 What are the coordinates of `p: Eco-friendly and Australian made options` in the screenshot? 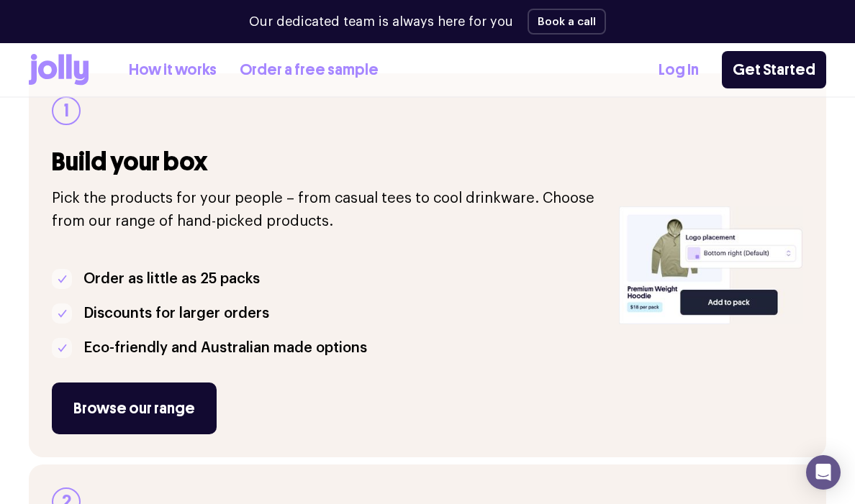 It's located at (225, 348).